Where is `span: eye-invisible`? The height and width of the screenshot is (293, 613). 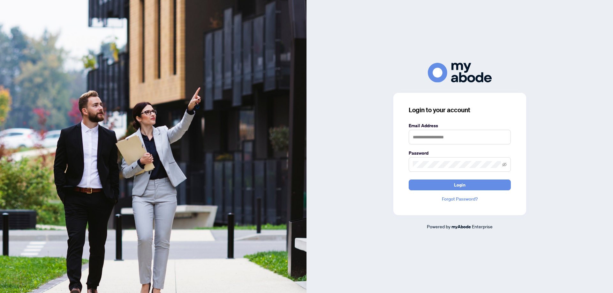 span: eye-invisible is located at coordinates (504, 165).